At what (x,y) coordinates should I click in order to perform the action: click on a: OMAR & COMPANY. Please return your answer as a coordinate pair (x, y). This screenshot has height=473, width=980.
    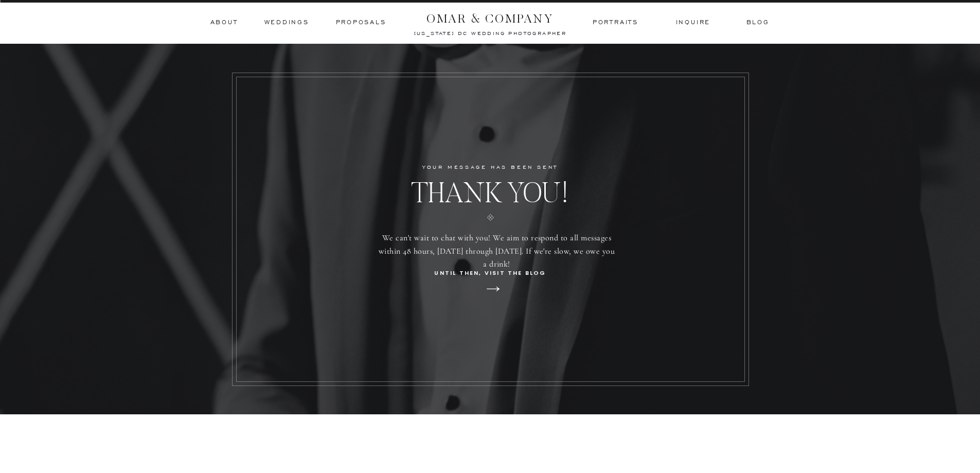
    Looking at the image, I should click on (490, 15).